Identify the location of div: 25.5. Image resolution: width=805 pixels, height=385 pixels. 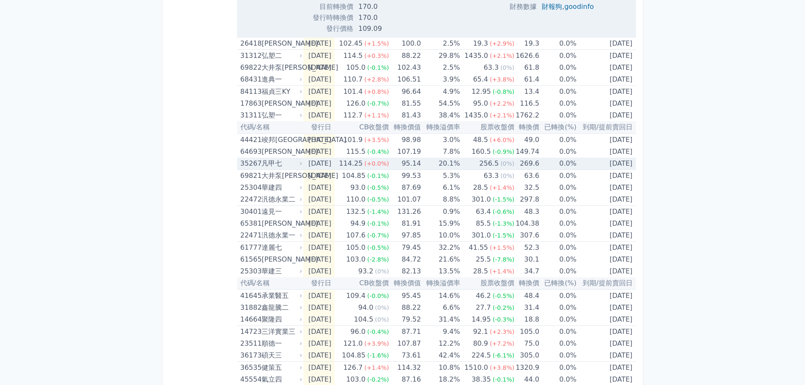
(483, 259).